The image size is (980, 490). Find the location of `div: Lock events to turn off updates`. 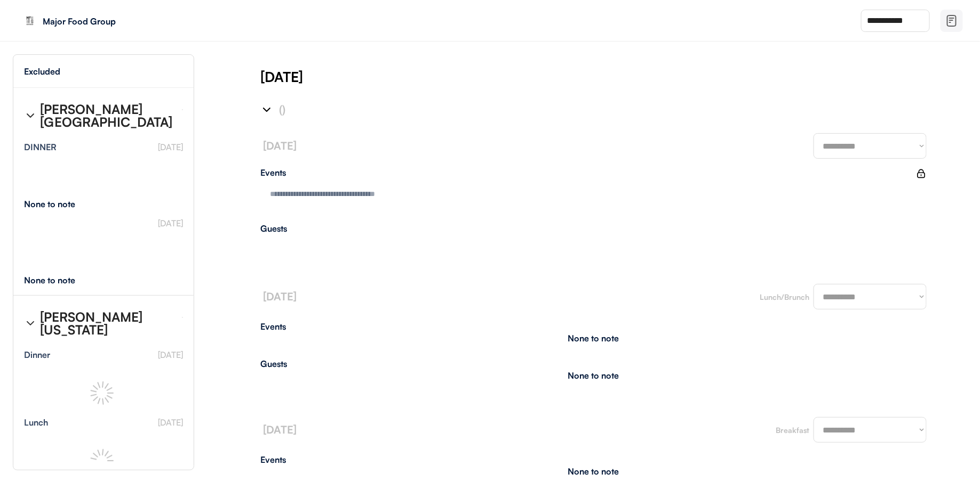

div: Lock events to turn off updates is located at coordinates (921, 174).